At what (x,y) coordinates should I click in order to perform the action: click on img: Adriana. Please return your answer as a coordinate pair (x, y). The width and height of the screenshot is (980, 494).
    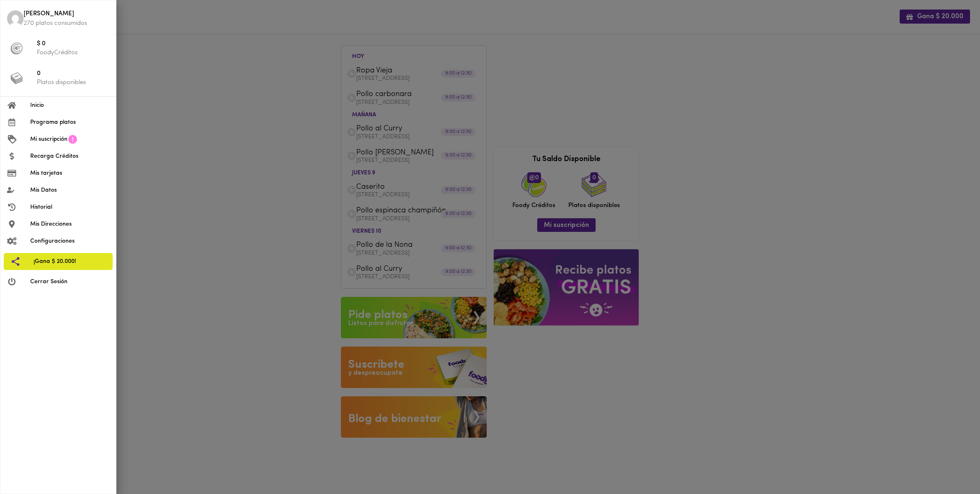
    Looking at the image, I should click on (15, 18).